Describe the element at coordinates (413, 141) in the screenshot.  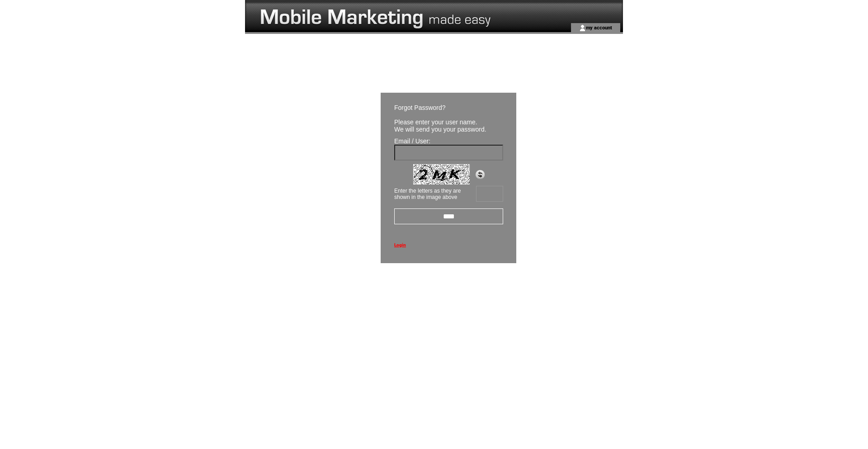
I see `span: Email / User:` at that location.